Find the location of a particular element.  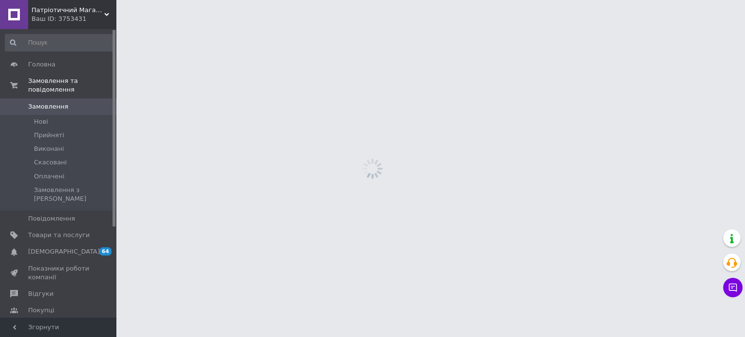

span: Патріотичний Магазин is located at coordinates (68, 10).